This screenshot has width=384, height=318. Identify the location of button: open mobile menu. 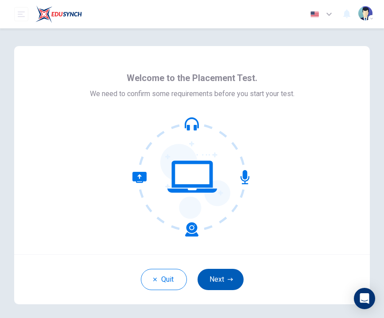
(21, 14).